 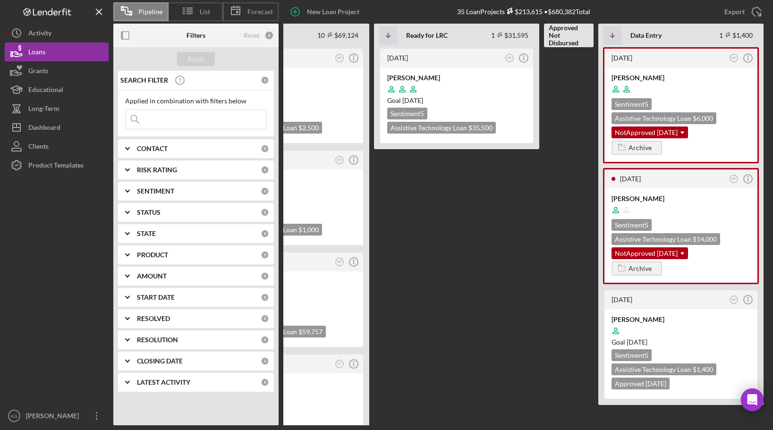 What do you see at coordinates (156, 297) in the screenshot?
I see `b: START DATE` at bounding box center [156, 297].